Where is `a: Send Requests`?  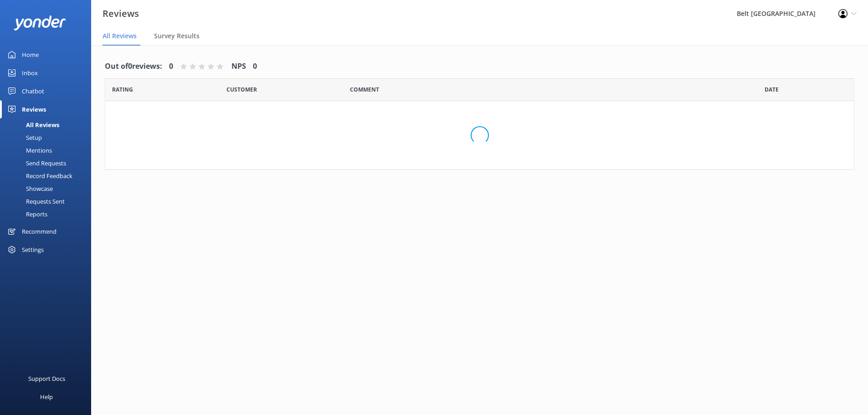
a: Send Requests is located at coordinates (48, 163).